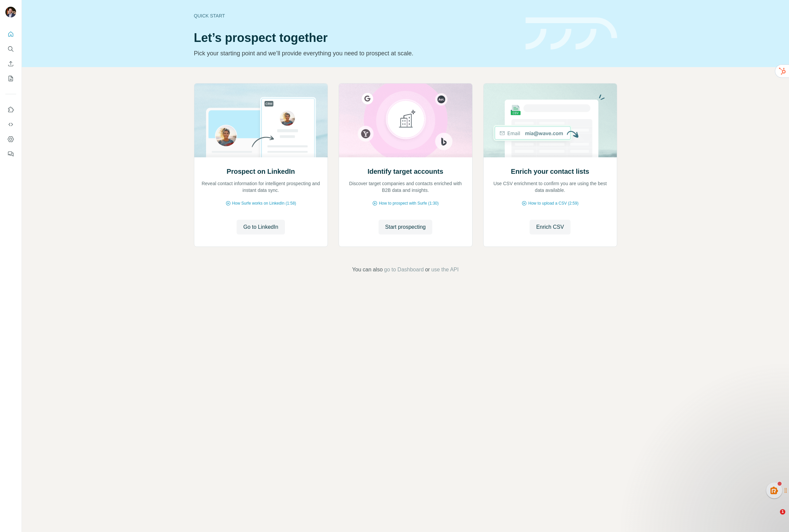  I want to click on img: Enrich your contact lists, so click(550, 121).